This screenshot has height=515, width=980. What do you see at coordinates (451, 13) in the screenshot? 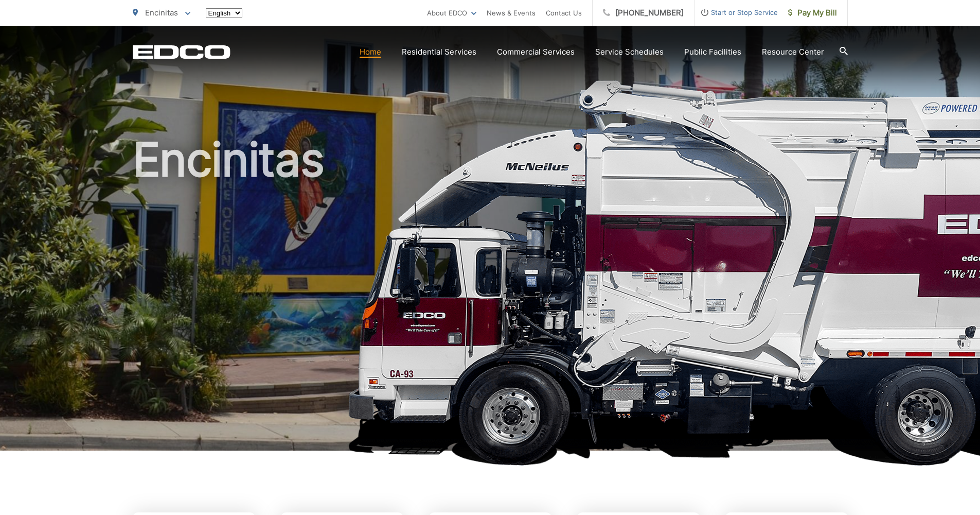
I see `a: About EDCO` at bounding box center [451, 13].